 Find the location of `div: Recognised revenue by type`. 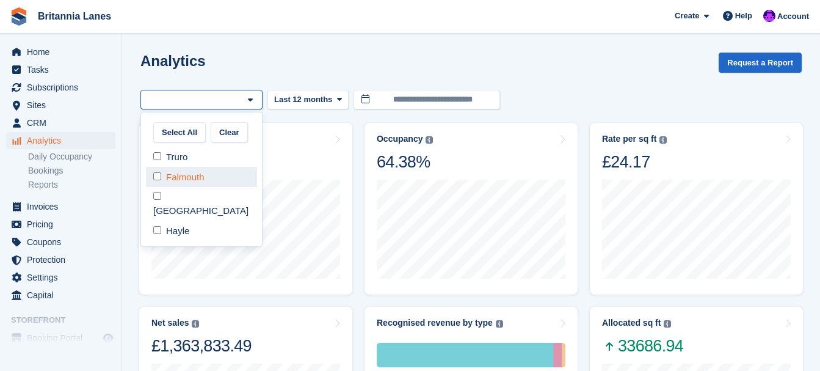

div: Recognised revenue by type is located at coordinates (435, 322).